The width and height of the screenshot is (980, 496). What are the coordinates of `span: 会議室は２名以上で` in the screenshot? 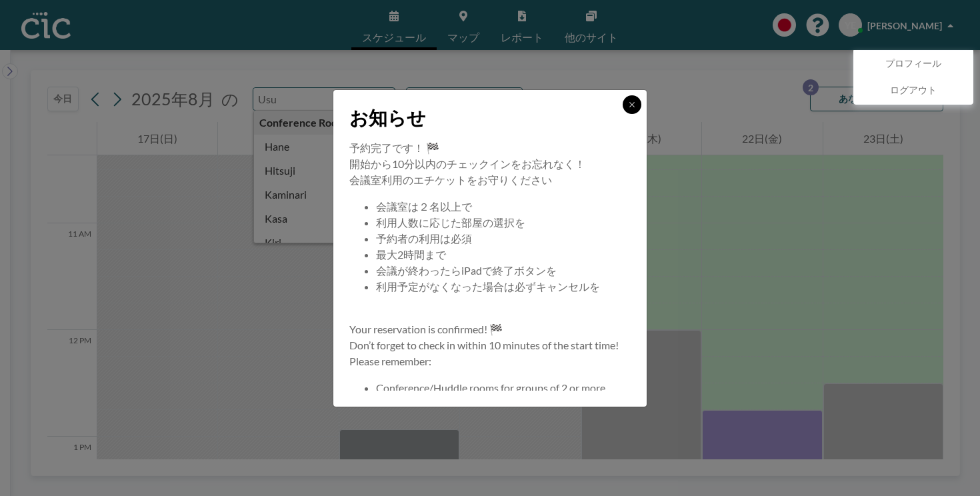 It's located at (424, 206).